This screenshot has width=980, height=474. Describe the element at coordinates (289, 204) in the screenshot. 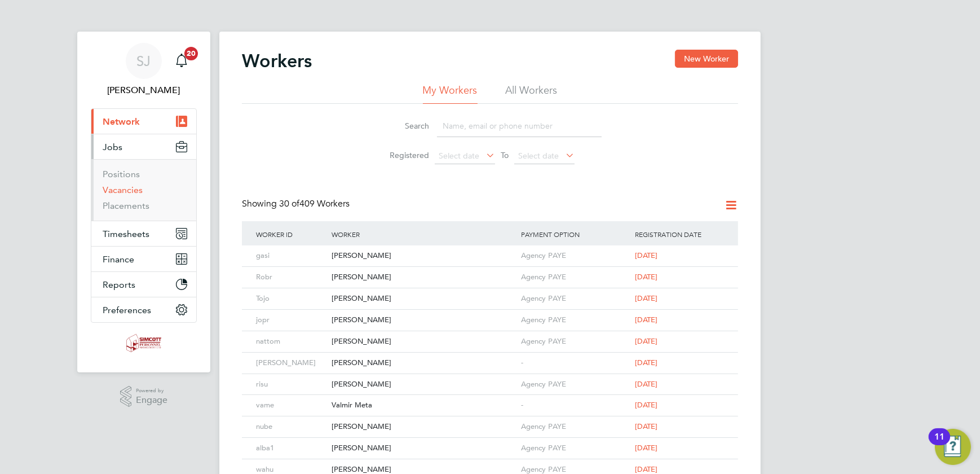

I see `span: 30 of` at that location.